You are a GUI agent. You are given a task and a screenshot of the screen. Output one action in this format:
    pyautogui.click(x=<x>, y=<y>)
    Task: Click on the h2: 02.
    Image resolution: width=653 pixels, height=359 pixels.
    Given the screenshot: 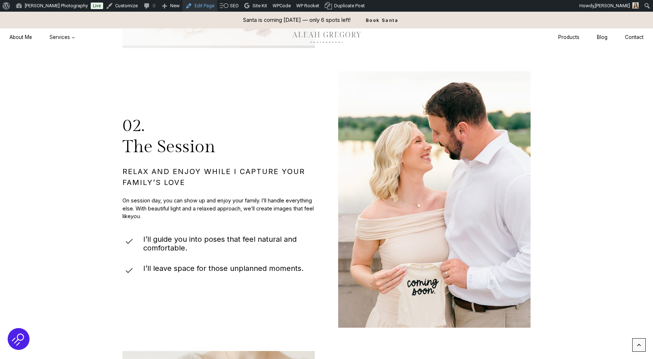 What is the action you would take?
    pyautogui.click(x=219, y=126)
    